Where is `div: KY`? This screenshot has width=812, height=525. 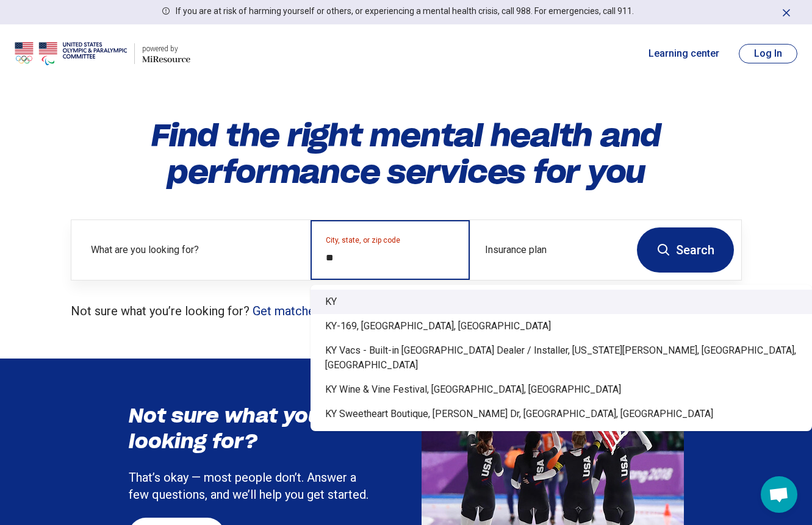 div: KY is located at coordinates (561, 302).